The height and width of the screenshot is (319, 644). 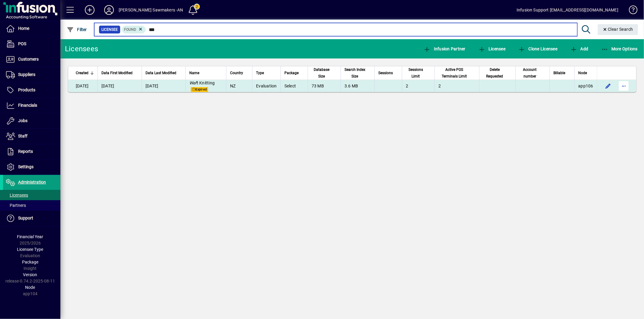 What do you see at coordinates (357, 73) in the screenshot?
I see `div: Search Index Size` at bounding box center [357, 73].